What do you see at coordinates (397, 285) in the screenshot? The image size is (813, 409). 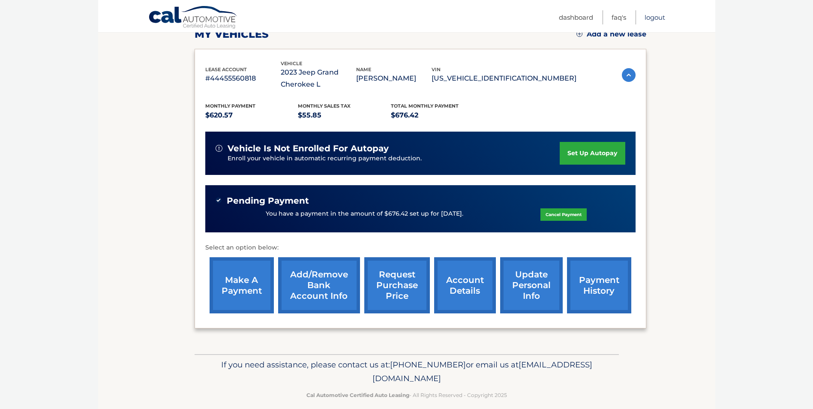 I see `a: request purchase price` at bounding box center [397, 285].